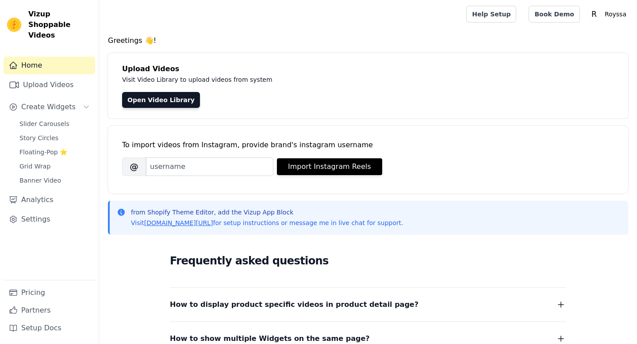 This screenshot has width=637, height=344. What do you see at coordinates (48, 107) in the screenshot?
I see `span: Create Widgets` at bounding box center [48, 107].